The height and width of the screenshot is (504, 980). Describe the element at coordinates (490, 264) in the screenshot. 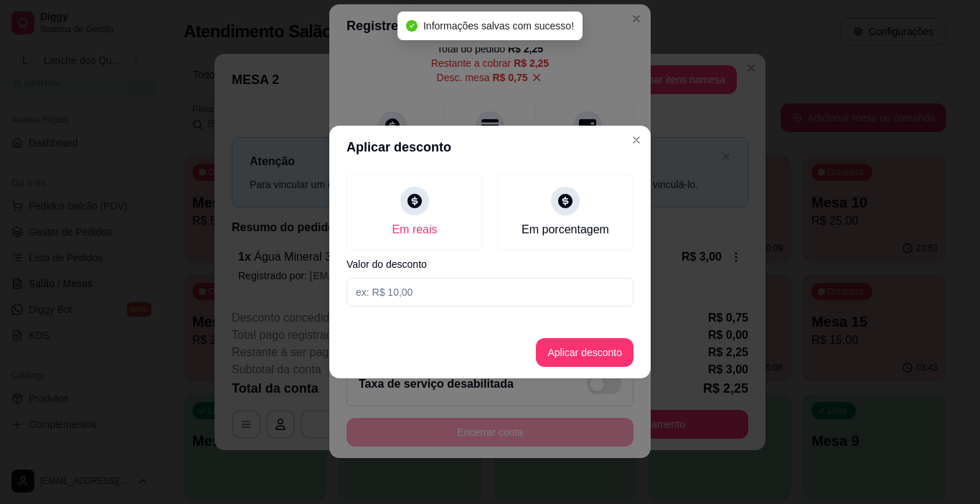

I see `label: Valor do desconto` at that location.